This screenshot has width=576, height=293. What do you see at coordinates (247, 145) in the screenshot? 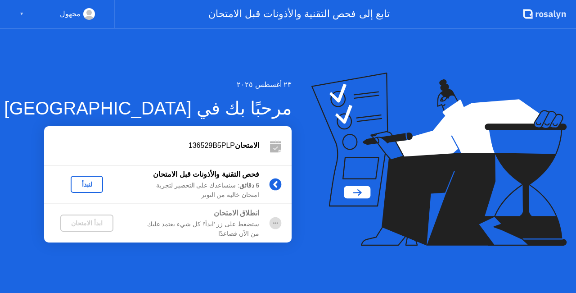
I see `b: الامتحان` at bounding box center [247, 145].